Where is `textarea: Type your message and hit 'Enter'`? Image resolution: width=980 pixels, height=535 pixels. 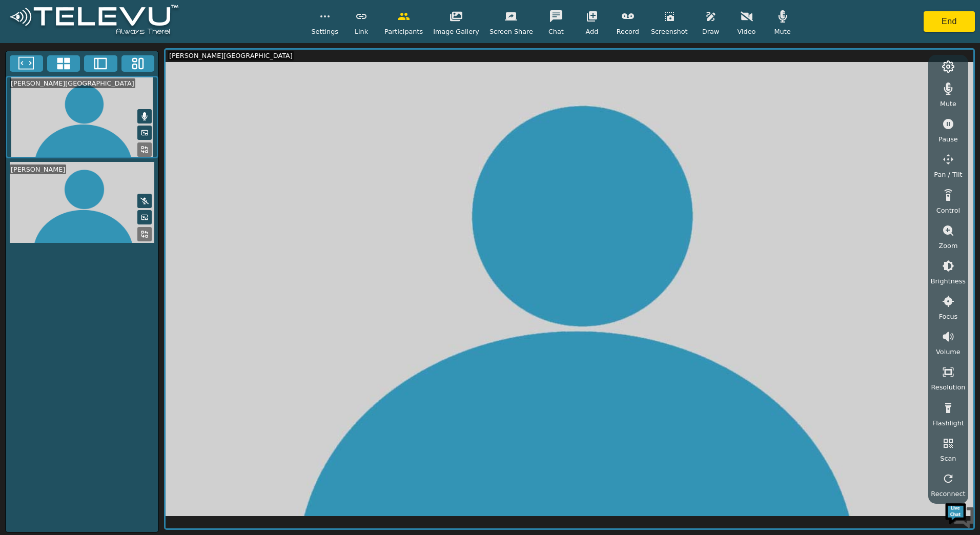 textarea: Type your message and hit 'Enter' is located at coordinates (100, 297).